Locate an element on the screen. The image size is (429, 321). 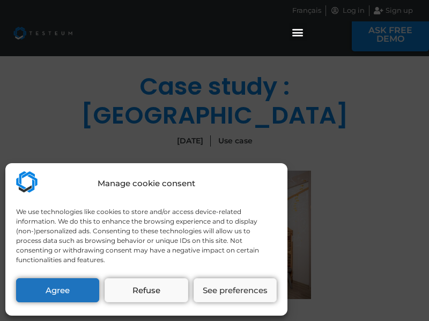
button: Refuse is located at coordinates (146, 290).